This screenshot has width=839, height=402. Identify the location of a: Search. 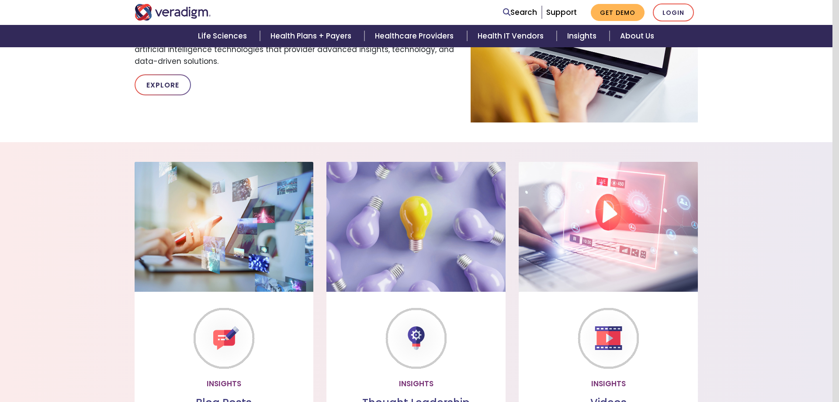
(520, 12).